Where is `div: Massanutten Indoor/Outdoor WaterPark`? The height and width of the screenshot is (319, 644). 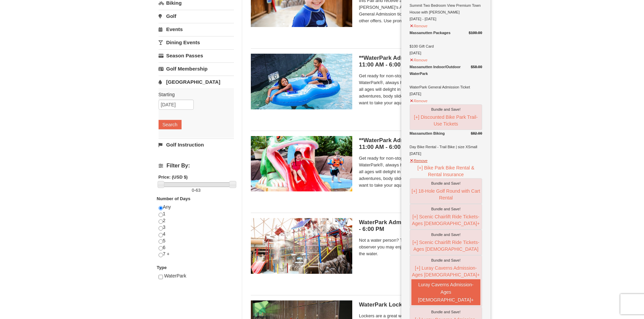 div: Massanutten Indoor/Outdoor WaterPark is located at coordinates (446, 70).